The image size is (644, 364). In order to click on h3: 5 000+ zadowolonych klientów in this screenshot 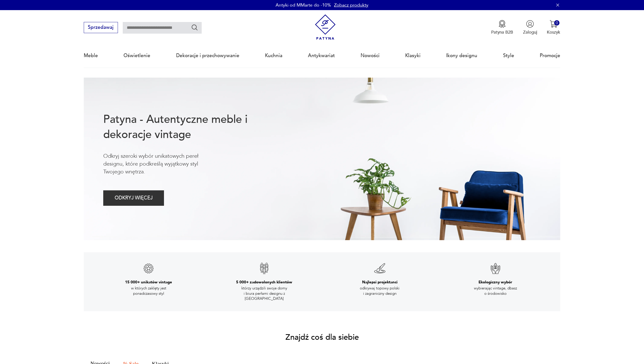, I will do `click(264, 282)`.